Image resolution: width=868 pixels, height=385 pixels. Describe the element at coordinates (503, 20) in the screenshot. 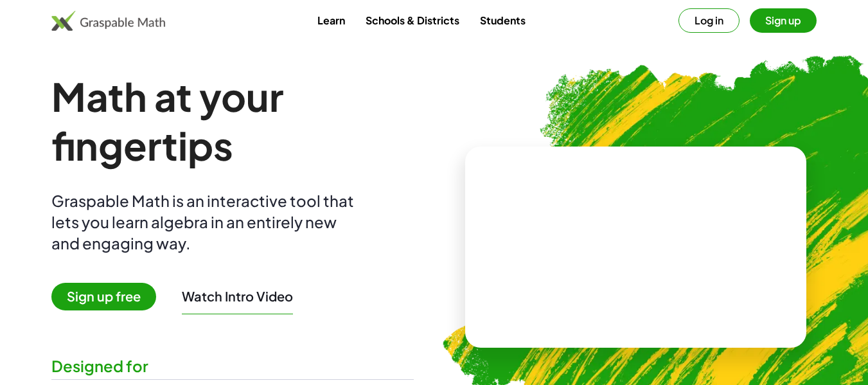

I see `a: Students` at that location.